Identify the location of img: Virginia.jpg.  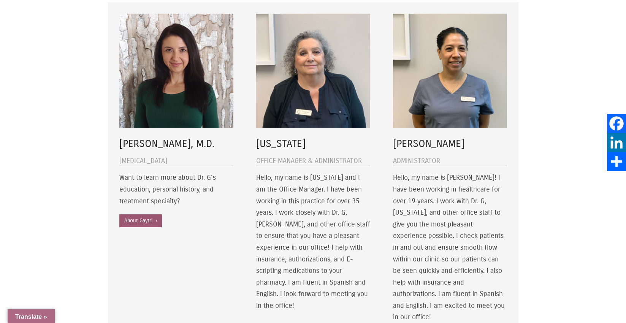
(313, 71).